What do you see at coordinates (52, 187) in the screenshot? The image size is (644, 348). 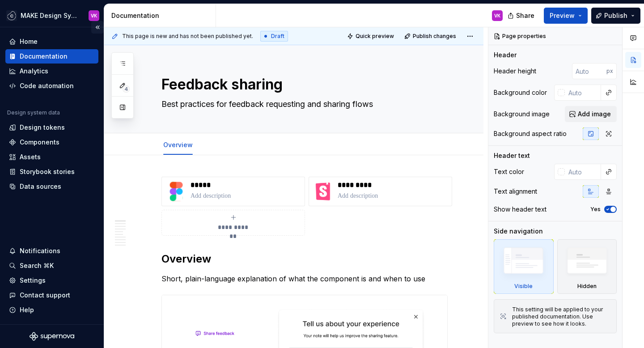 I see `a: Data sources` at bounding box center [52, 187].